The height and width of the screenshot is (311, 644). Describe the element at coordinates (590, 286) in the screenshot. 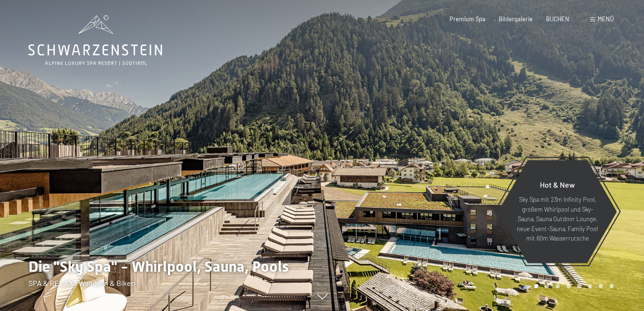

I see `div: Carousel Page 6` at that location.